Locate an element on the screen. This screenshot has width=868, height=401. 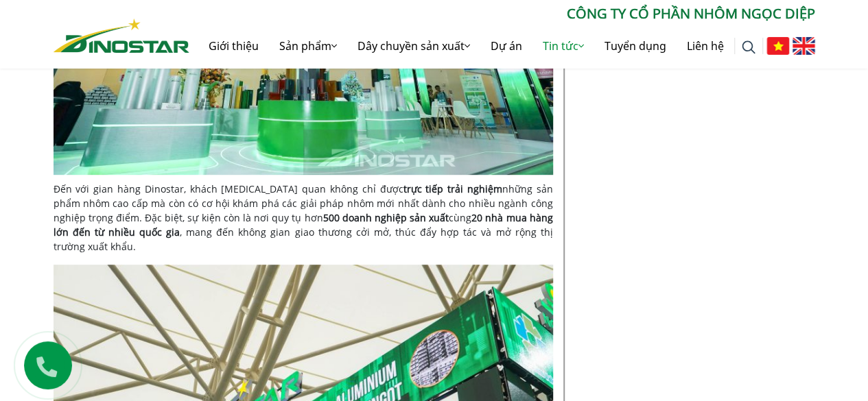
b: trực tiếp trải nghiệm is located at coordinates (452, 189).